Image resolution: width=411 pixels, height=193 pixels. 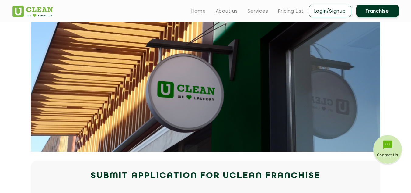 I want to click on a: Pricing List, so click(x=291, y=11).